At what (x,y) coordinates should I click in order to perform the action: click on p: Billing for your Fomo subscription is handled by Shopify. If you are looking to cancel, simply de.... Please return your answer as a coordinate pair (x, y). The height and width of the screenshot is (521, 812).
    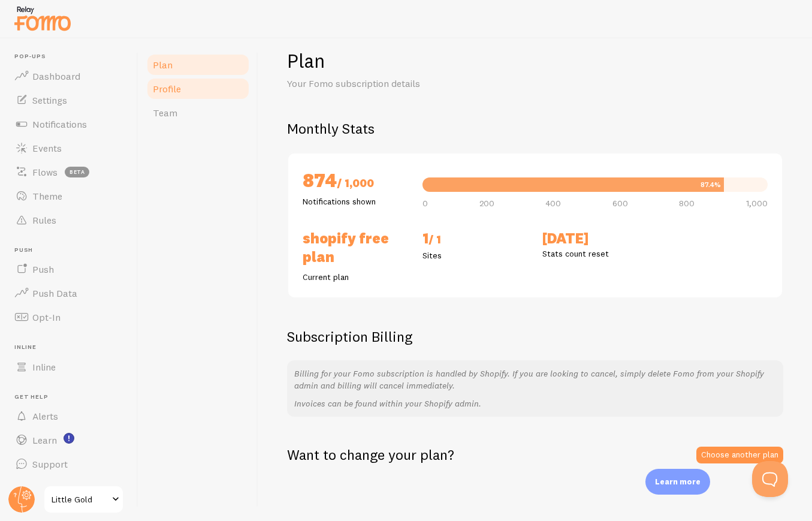
    Looking at the image, I should click on (534, 379).